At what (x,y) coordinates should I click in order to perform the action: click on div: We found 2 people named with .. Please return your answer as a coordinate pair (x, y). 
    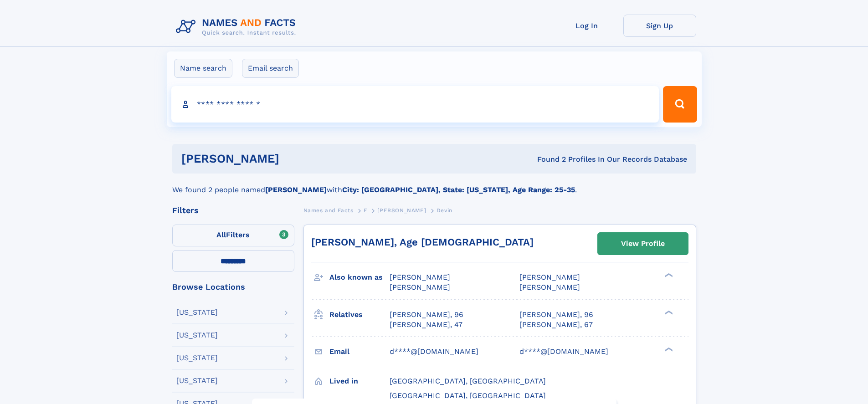
    Looking at the image, I should click on (434, 185).